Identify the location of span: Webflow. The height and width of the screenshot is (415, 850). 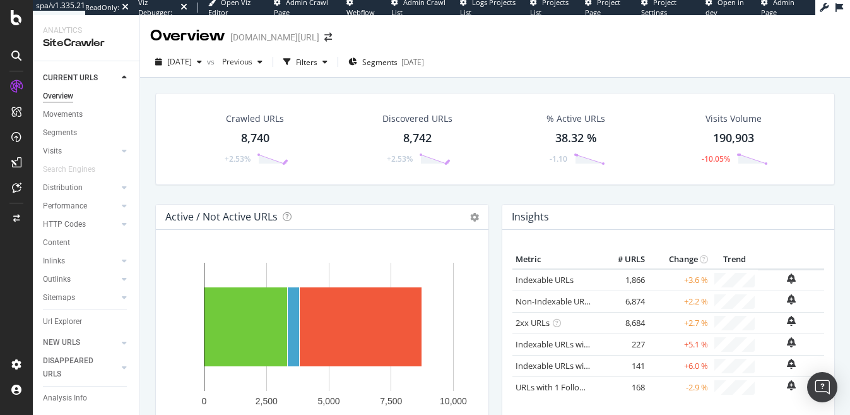
(360, 12).